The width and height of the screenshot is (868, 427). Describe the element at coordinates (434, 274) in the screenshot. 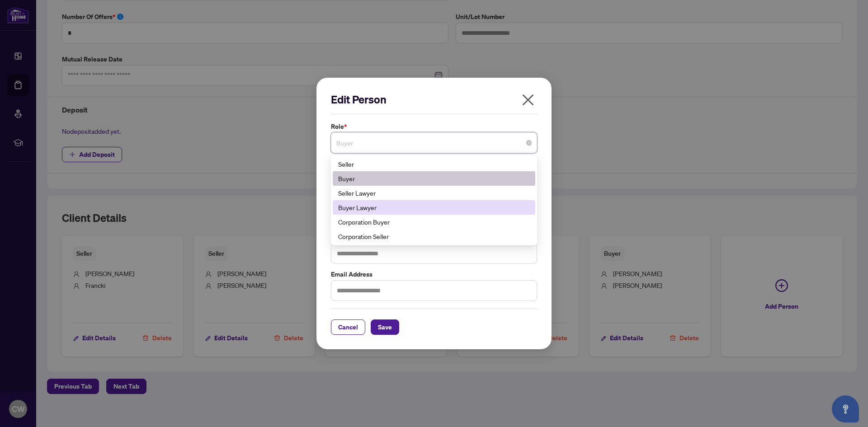

I see `label: Email Address` at that location.